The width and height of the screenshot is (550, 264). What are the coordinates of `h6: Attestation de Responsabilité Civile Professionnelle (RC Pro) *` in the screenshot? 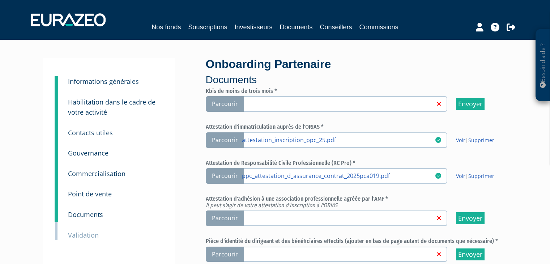 It's located at (356, 163).